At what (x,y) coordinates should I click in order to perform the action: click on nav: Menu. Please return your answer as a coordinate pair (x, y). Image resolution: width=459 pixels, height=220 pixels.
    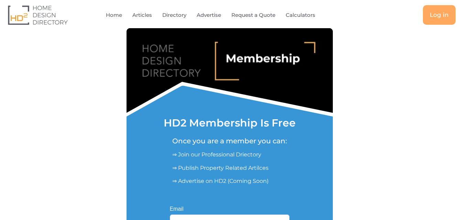
    Looking at the image, I should click on (218, 15).